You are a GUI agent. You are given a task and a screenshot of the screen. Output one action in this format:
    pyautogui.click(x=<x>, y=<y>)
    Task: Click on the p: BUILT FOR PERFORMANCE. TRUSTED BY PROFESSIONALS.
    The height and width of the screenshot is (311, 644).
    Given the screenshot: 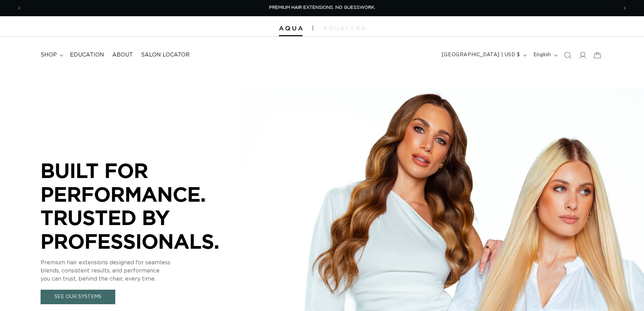 What is the action you would take?
    pyautogui.click(x=142, y=206)
    